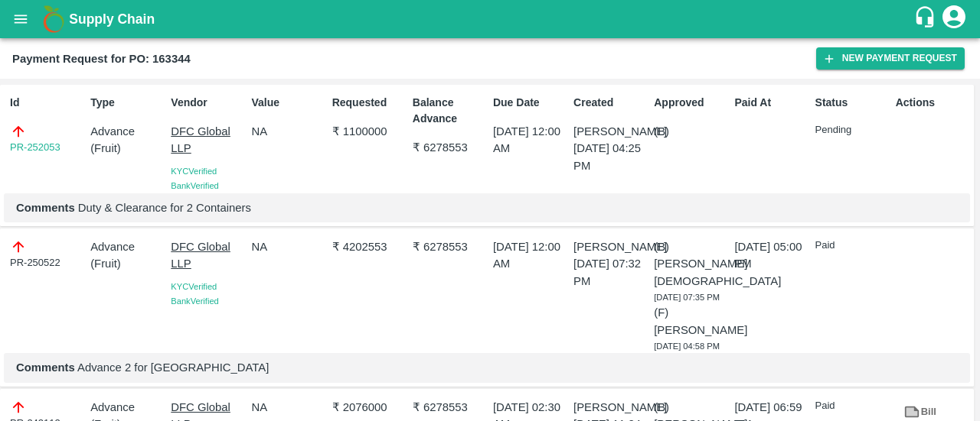  I want to click on img: logo, so click(54, 19).